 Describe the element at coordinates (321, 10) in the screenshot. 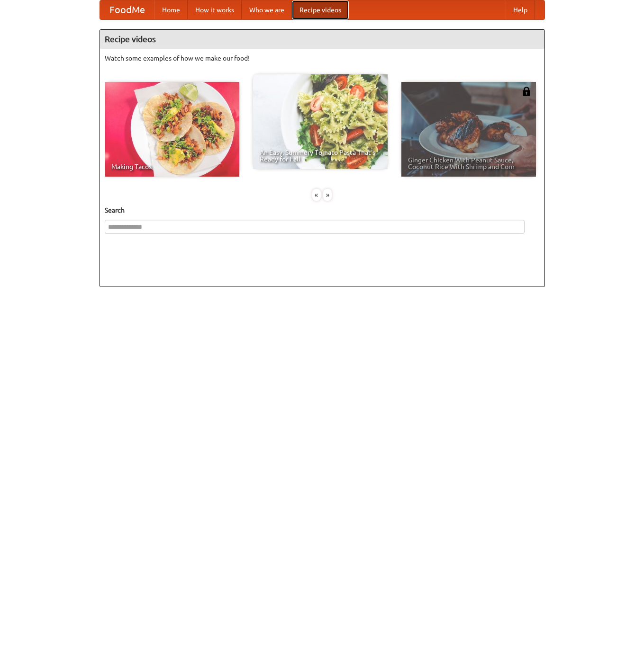

I see `a: Recipe videos` at that location.